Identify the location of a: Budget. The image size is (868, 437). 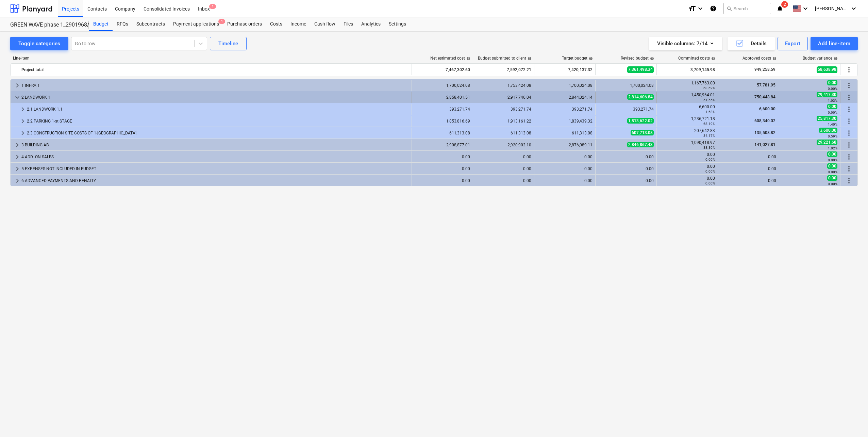
(100, 24).